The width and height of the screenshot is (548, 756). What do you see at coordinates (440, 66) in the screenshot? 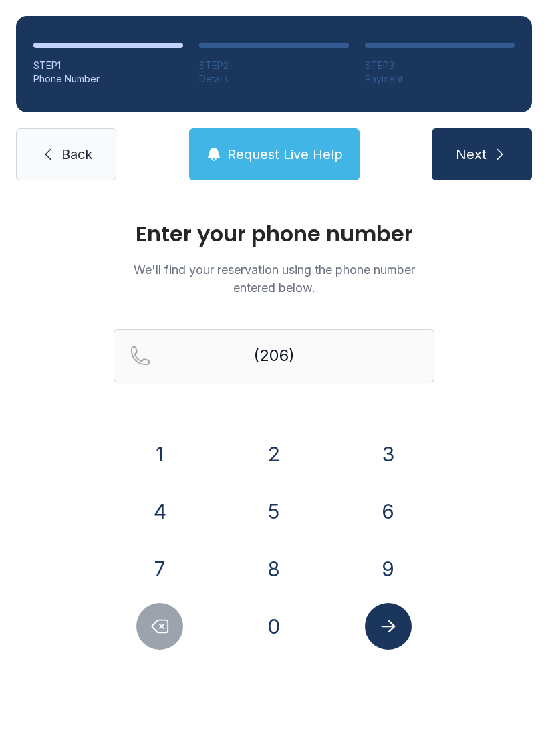
I see `div: STEP 3` at bounding box center [440, 66].